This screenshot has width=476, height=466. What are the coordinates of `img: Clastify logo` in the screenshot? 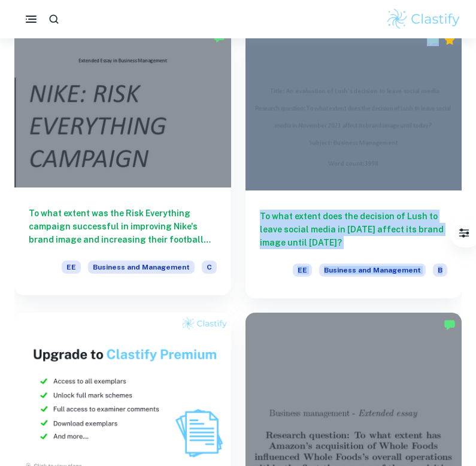 It's located at (424, 20).